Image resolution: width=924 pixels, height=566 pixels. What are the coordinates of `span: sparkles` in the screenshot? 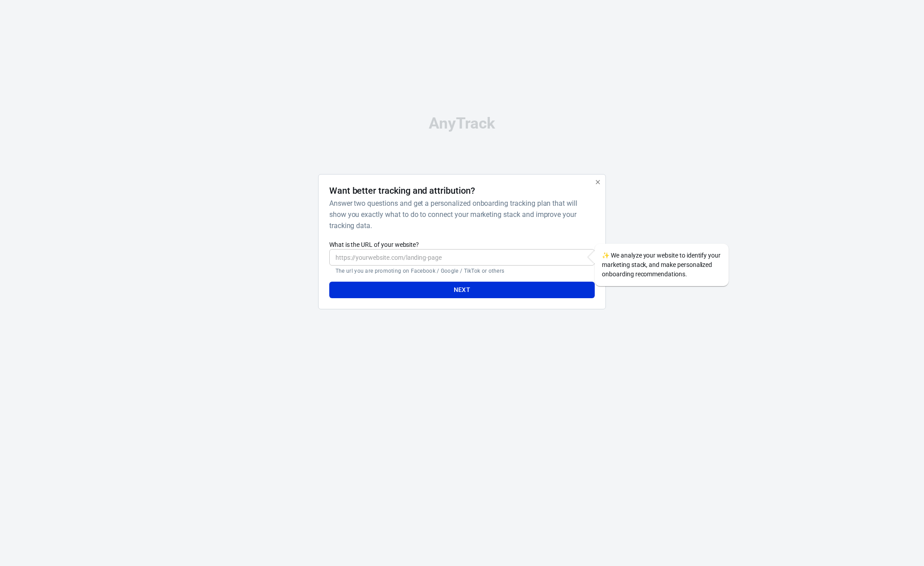 It's located at (605, 255).